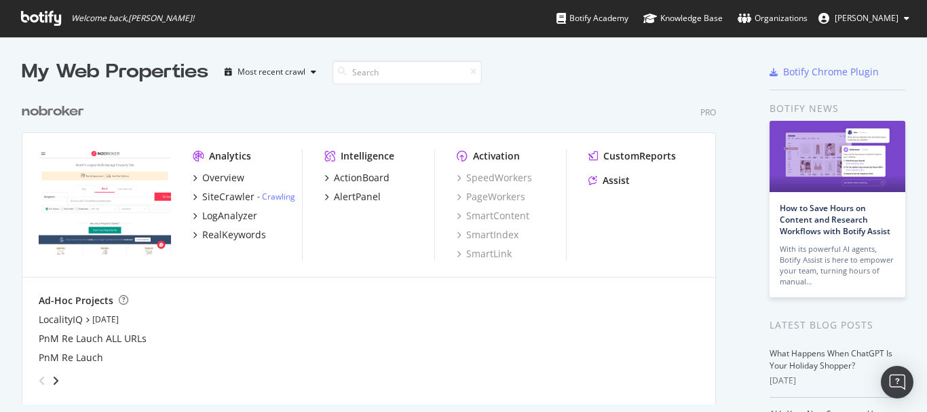 The height and width of the screenshot is (412, 927). What do you see at coordinates (228, 197) in the screenshot?
I see `div: SiteCrawler` at bounding box center [228, 197].